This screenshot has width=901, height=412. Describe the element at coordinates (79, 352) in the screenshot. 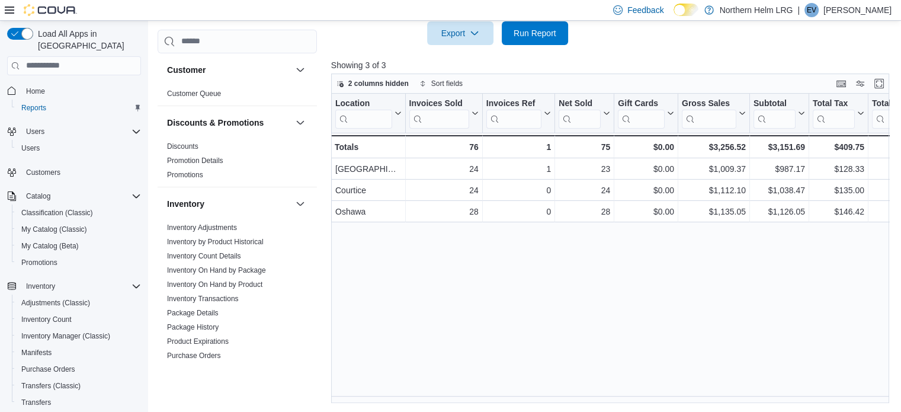

I see `button: Manifests` at that location.